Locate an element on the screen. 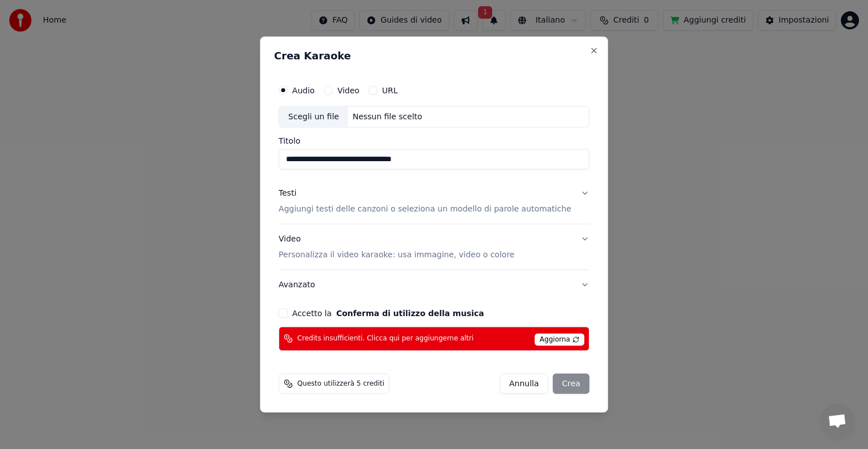  label: Accetto la is located at coordinates (388, 313).